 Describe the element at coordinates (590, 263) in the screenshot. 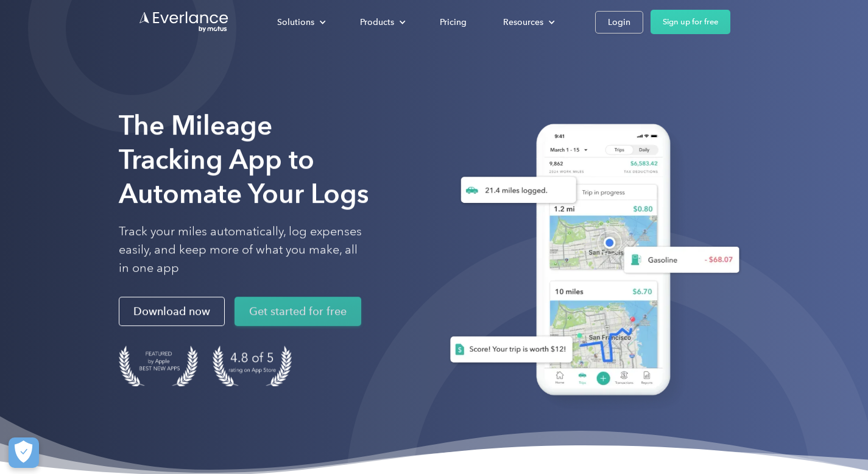

I see `img: Everlance, mileage tracker app, expense tracking app` at that location.